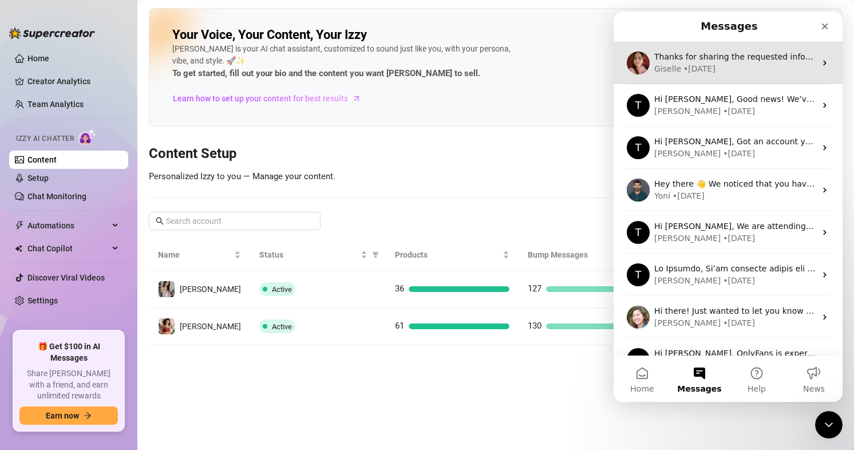  I want to click on img: Maki, so click(167, 289).